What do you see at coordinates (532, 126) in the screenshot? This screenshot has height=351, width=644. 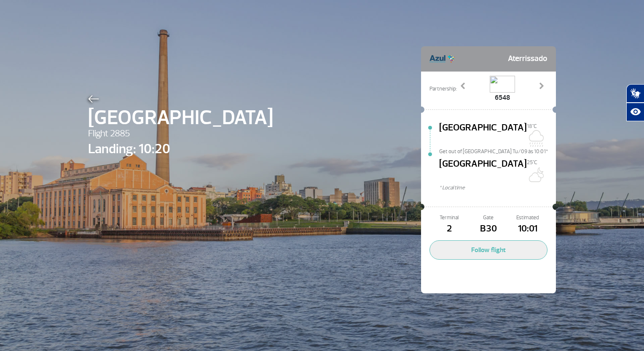 I see `span: 18°C` at bounding box center [532, 126].